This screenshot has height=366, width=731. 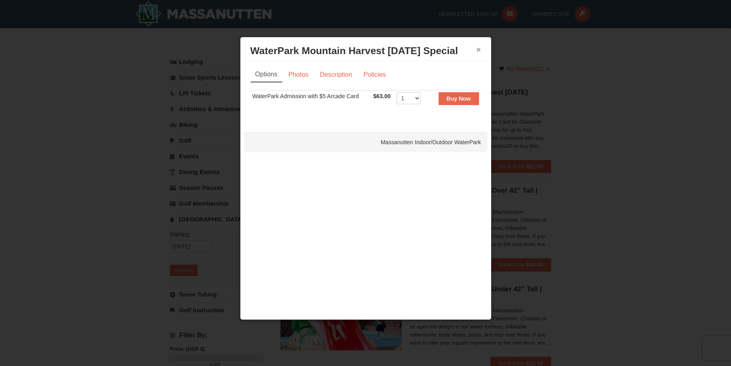 What do you see at coordinates (366, 142) in the screenshot?
I see `div: Massanutten Indoor/Outdoor WaterPark` at bounding box center [366, 142].